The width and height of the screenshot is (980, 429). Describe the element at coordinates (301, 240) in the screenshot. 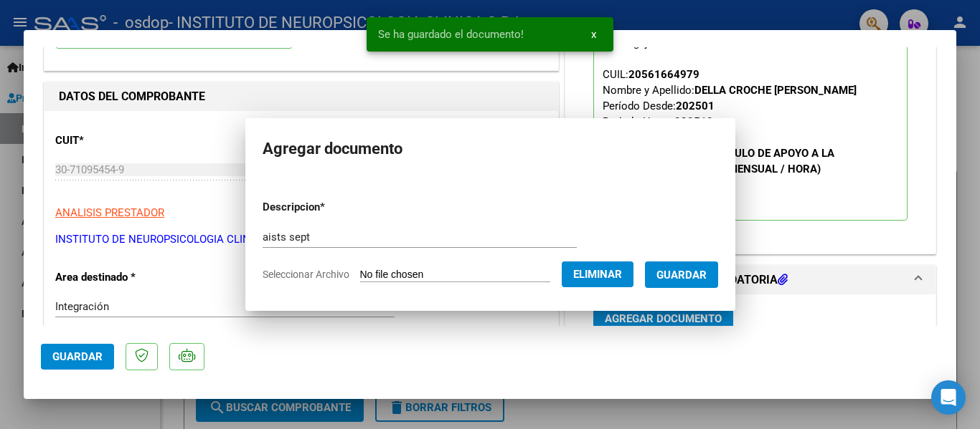

I see `p: INSTITUTO DE NEUROPSICOLOGIA CLINICA S.R.L.` at that location.